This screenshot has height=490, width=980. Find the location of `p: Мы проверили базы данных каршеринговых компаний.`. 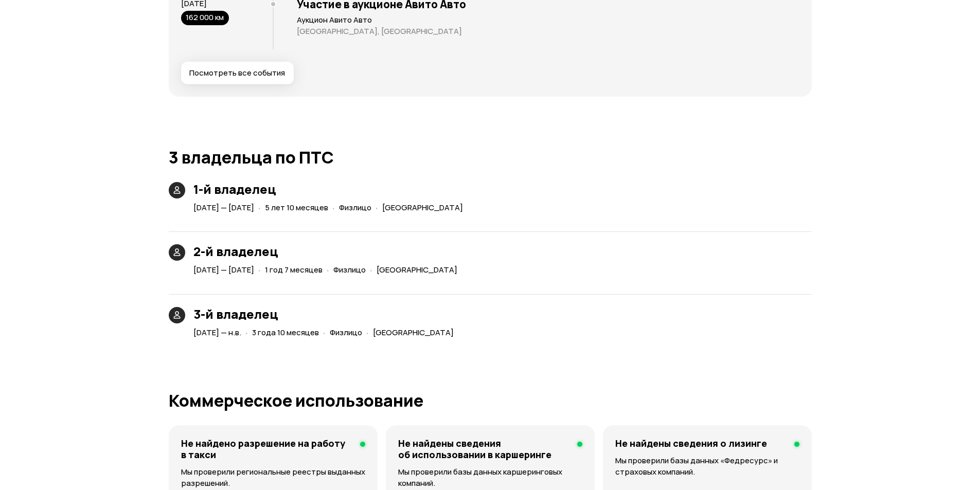

p: Мы проверили базы данных каршеринговых компаний. is located at coordinates (490, 478).